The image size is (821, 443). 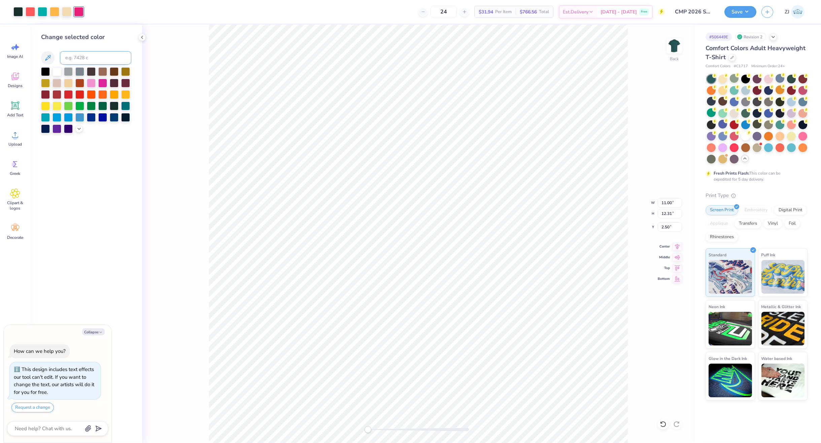 I want to click on span: Comfort Colors, so click(x=718, y=66).